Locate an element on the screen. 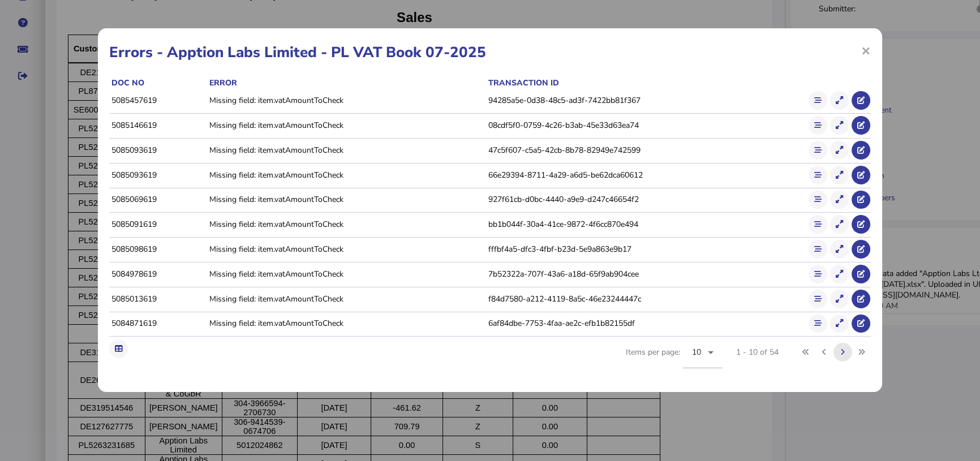  div: 1 - 10 of 54 is located at coordinates (757, 352).